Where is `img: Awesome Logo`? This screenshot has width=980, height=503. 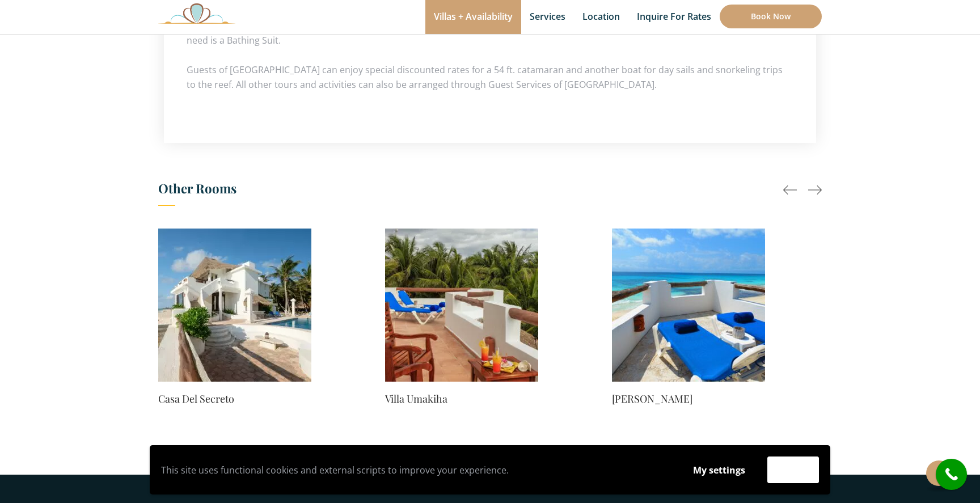 img: Awesome Logo is located at coordinates (197, 13).